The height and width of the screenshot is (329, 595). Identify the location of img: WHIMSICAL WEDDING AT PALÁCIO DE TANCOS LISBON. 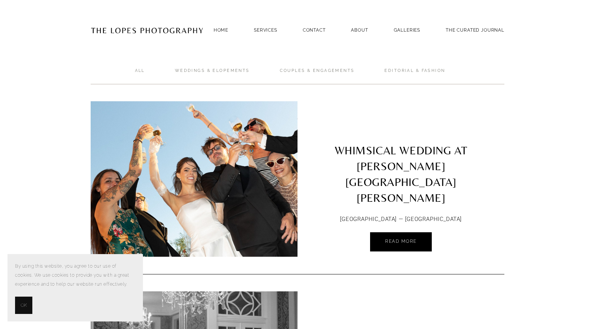
(194, 179).